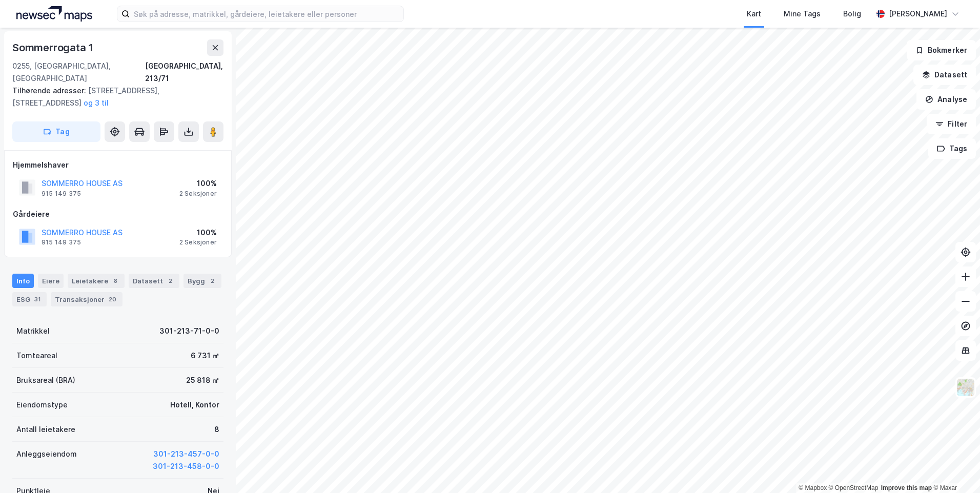 The image size is (980, 493). I want to click on div: Tomteareal, so click(37, 356).